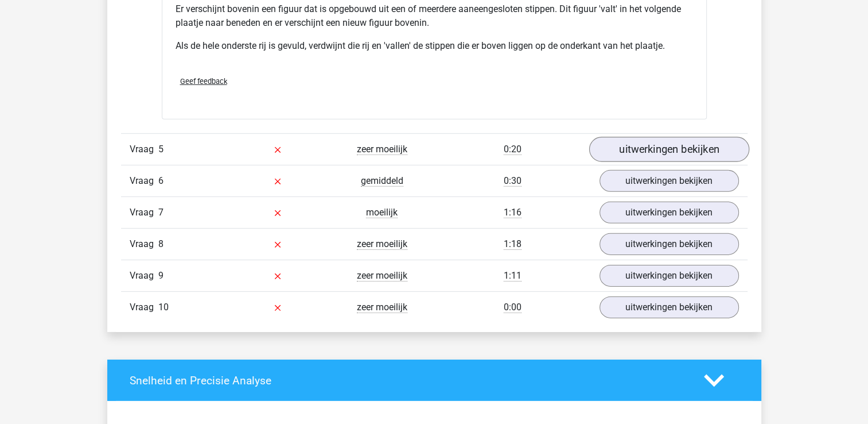  What do you see at coordinates (382, 181) in the screenshot?
I see `span: gemiddeld` at bounding box center [382, 181].